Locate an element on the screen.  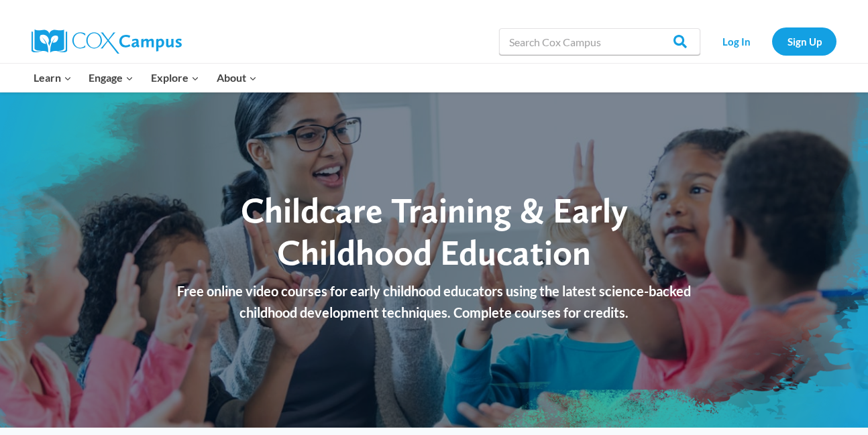
p: Free online video courses for early childhood educators using the latest science-backed childhood... is located at coordinates (434, 302).